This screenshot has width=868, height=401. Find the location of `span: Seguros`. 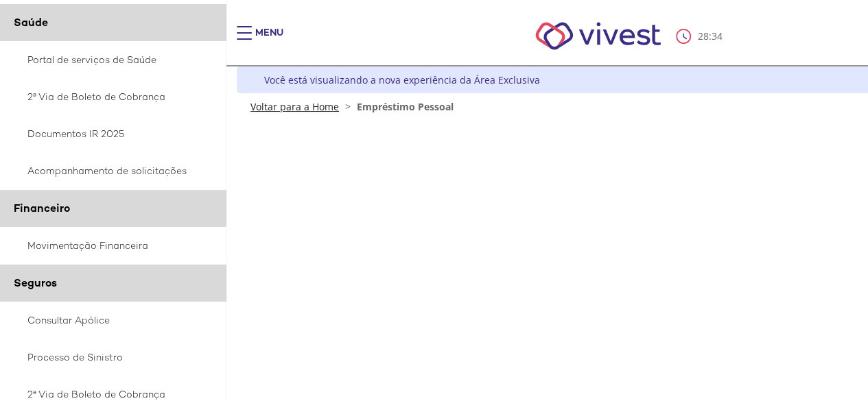

span: Seguros is located at coordinates (35, 282).